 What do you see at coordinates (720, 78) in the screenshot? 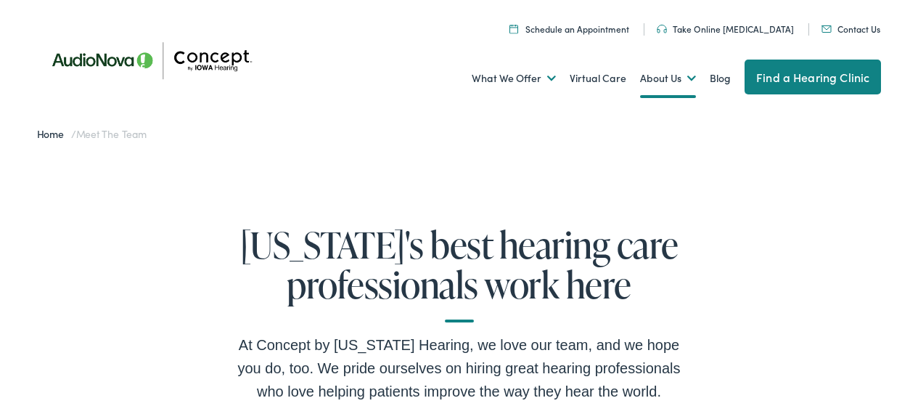
I see `a: Blog` at bounding box center [720, 78].